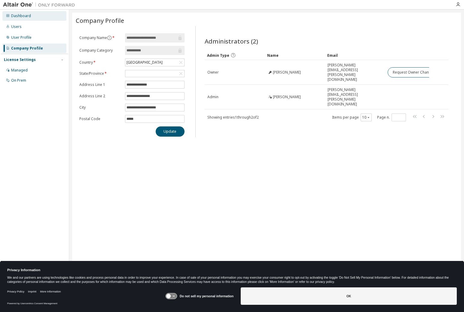 This screenshot has width=464, height=312. Describe the element at coordinates (232, 41) in the screenshot. I see `span: Administrators (2)` at that location.